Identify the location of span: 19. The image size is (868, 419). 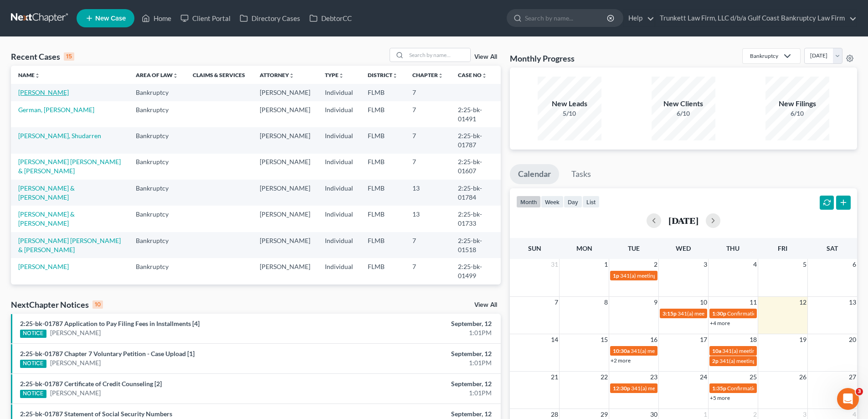
(803, 340).